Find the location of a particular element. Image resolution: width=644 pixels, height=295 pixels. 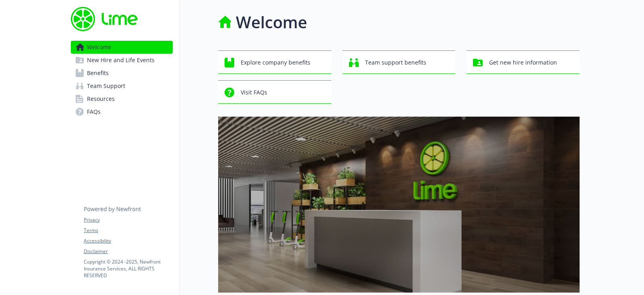

span: Get new hire information is located at coordinates (523, 62).